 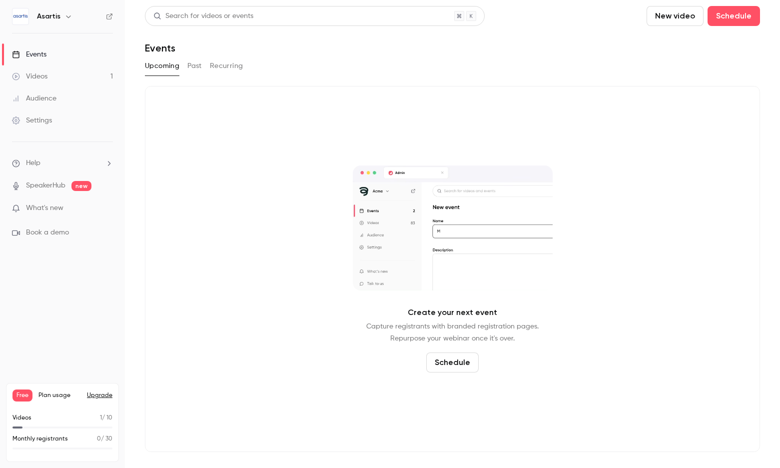 What do you see at coordinates (452, 312) in the screenshot?
I see `p: Create your next event` at bounding box center [452, 312].